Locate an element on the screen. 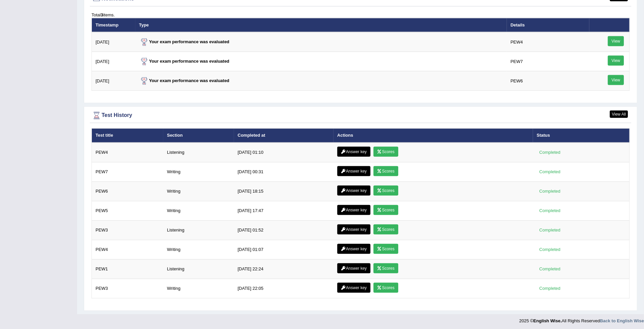  th: Actions is located at coordinates (433, 136).